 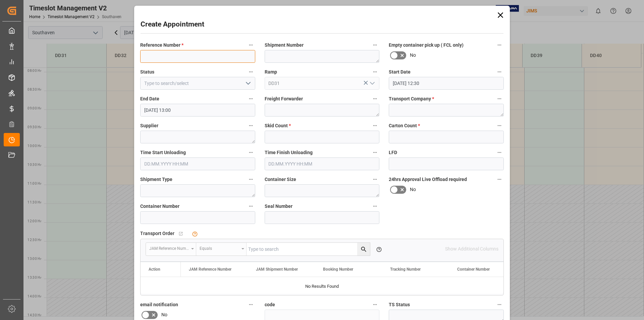 I want to click on button: Container Number, so click(x=251, y=206).